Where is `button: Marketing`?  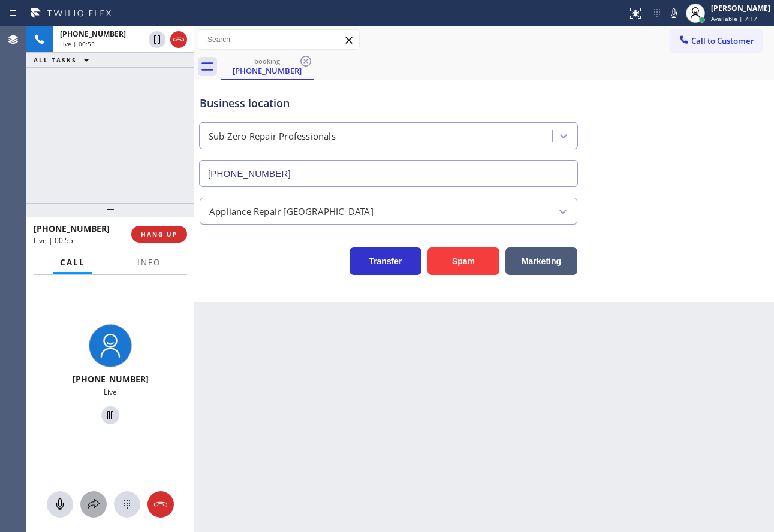 button: Marketing is located at coordinates (541, 261).